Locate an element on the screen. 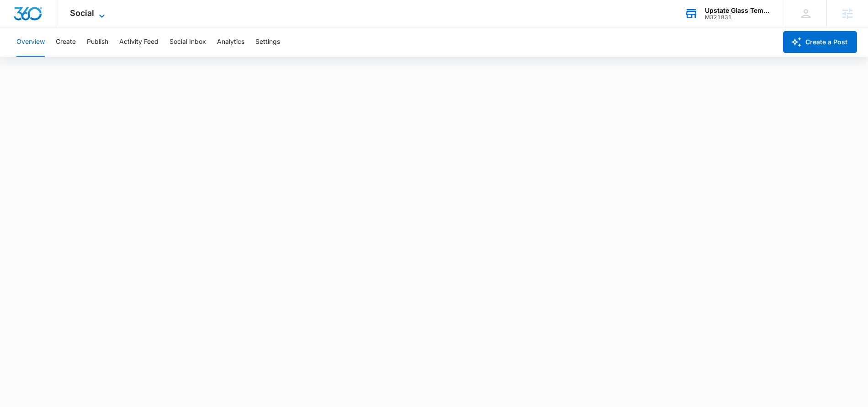 Image resolution: width=868 pixels, height=407 pixels. div: account name is located at coordinates (738, 10).